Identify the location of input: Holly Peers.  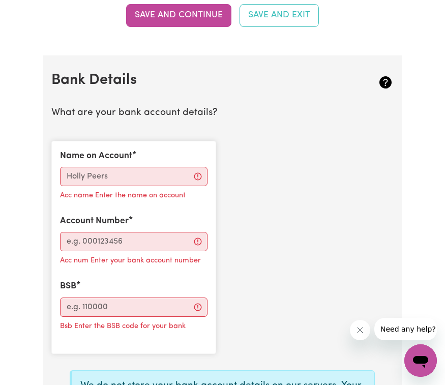
(134, 177).